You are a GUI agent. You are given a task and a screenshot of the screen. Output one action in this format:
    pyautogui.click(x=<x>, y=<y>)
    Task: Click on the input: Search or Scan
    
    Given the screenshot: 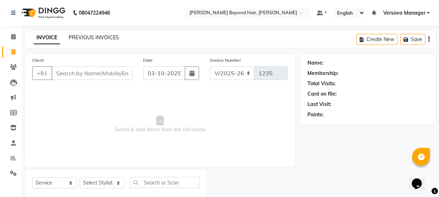 What is the action you would take?
    pyautogui.click(x=165, y=183)
    